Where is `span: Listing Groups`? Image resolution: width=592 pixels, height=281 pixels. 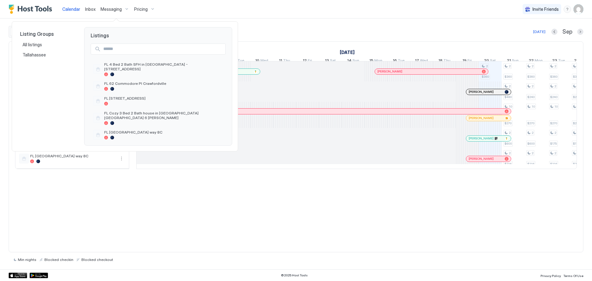 span: Listing Groups is located at coordinates (47, 34).